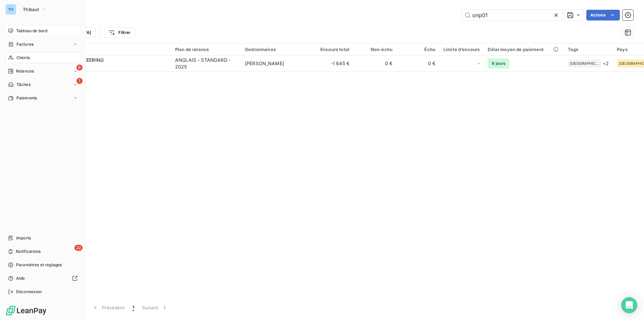 The image size is (644, 320). Describe the element at coordinates (28, 251) in the screenshot. I see `span: Notifications` at that location.